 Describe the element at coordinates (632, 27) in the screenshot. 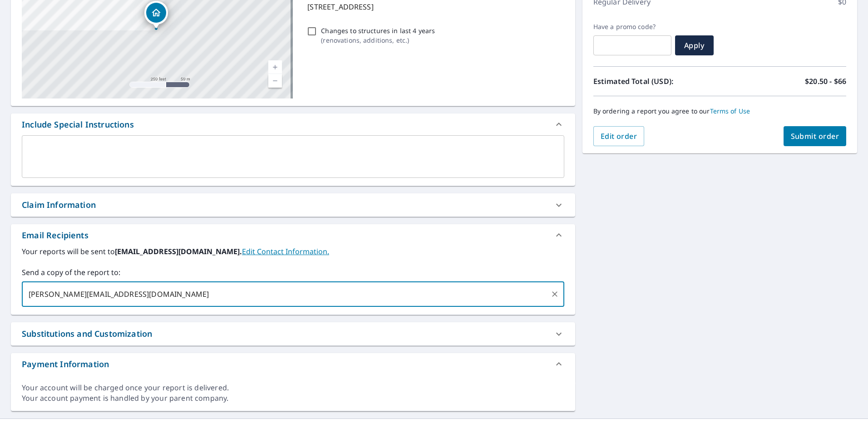

I see `label: Have a promo code?` at that location.